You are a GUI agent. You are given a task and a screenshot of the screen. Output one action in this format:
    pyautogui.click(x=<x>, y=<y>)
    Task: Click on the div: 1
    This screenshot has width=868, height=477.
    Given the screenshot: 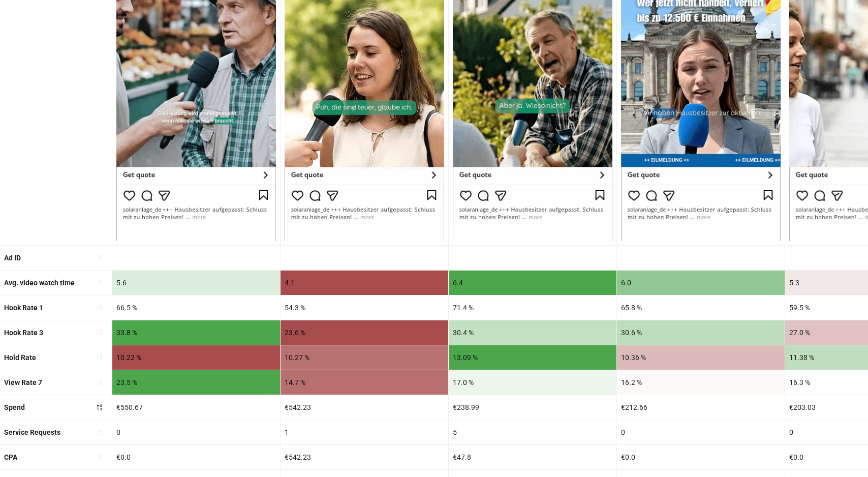 What is the action you would take?
    pyautogui.click(x=365, y=432)
    